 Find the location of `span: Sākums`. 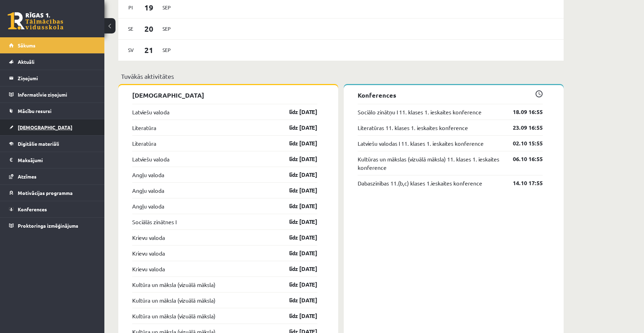

span: Sākums is located at coordinates (26, 45).